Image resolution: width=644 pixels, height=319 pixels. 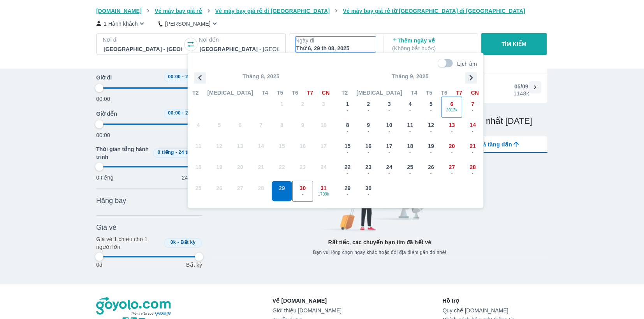 What do you see at coordinates (166, 153) in the screenshot?
I see `span: 0 tiếng` at bounding box center [166, 153].